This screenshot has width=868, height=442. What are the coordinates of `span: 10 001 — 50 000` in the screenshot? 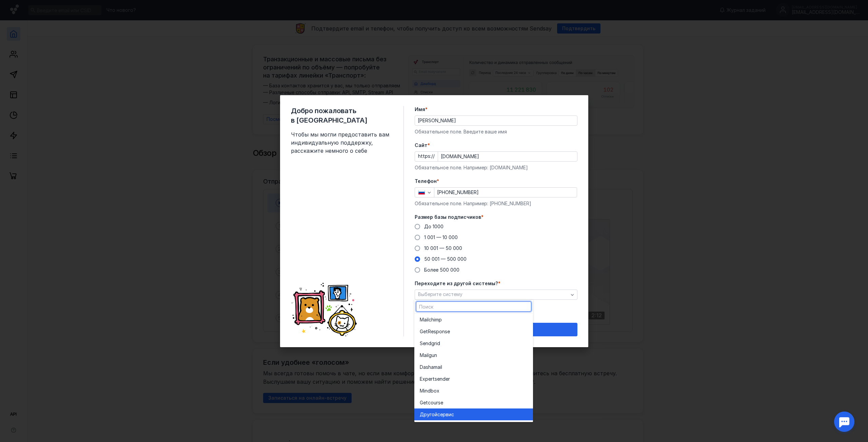 It's located at (443, 248).